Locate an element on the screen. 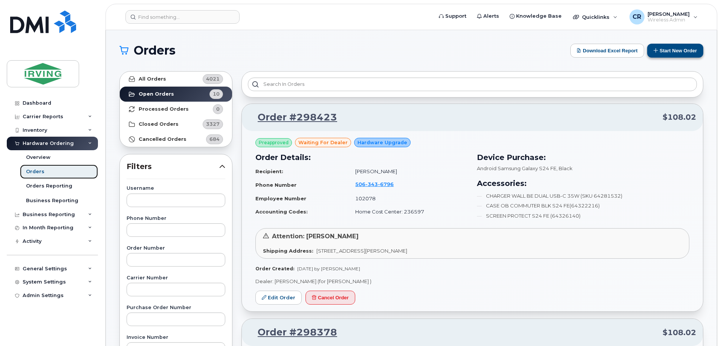  a: Download Excel Report is located at coordinates (607, 50).